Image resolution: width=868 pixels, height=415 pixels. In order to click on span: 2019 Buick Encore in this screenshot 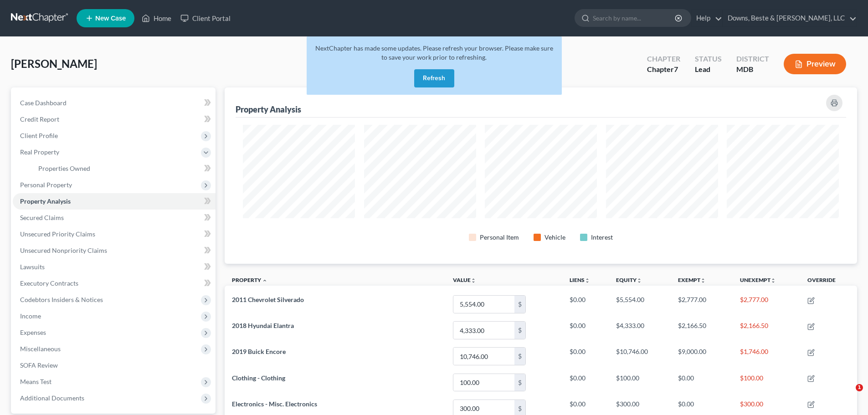, I will do `click(259, 351)`.